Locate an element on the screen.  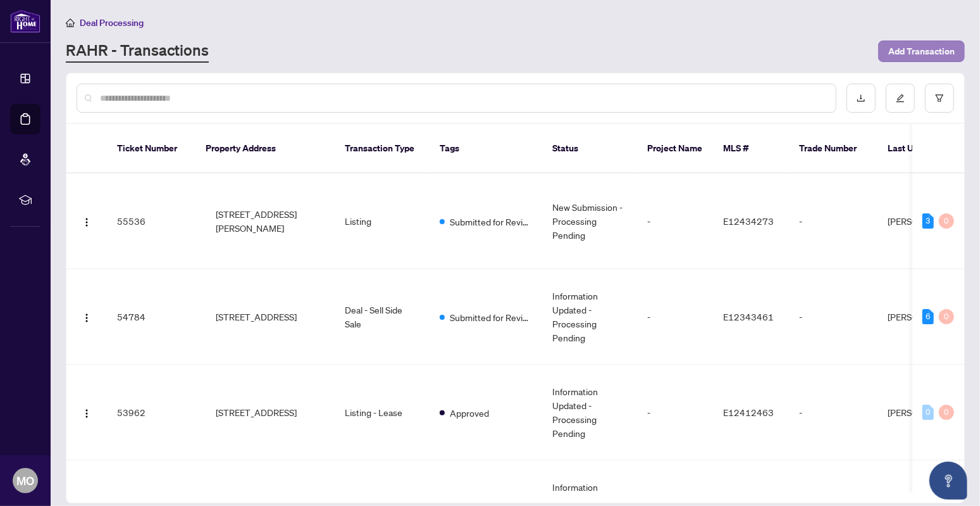
div: 6 is located at coordinates (928, 317).